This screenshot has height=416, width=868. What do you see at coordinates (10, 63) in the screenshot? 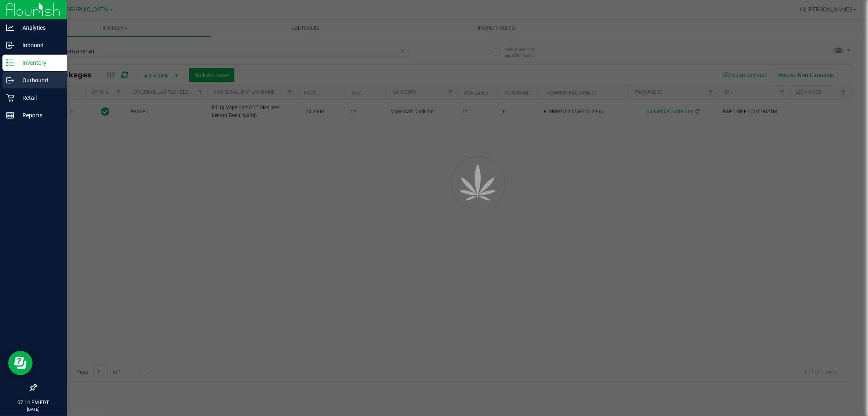
I see `inline-svg: Inventory` at bounding box center [10, 63].